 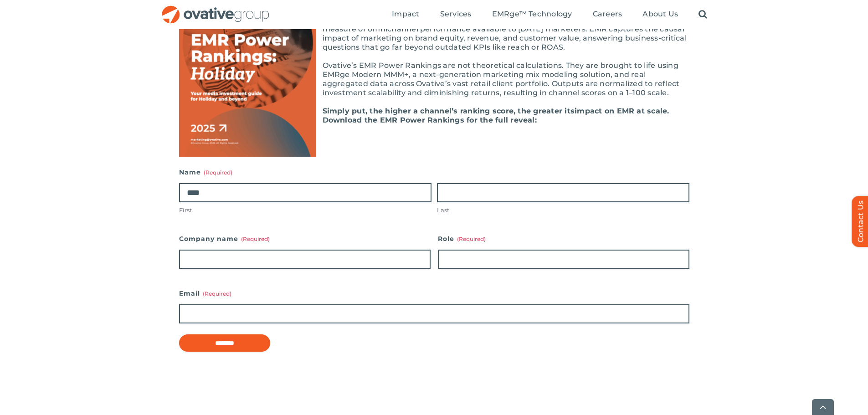 What do you see at coordinates (532, 14) in the screenshot?
I see `span: EMRge™ Technology` at bounding box center [532, 14].